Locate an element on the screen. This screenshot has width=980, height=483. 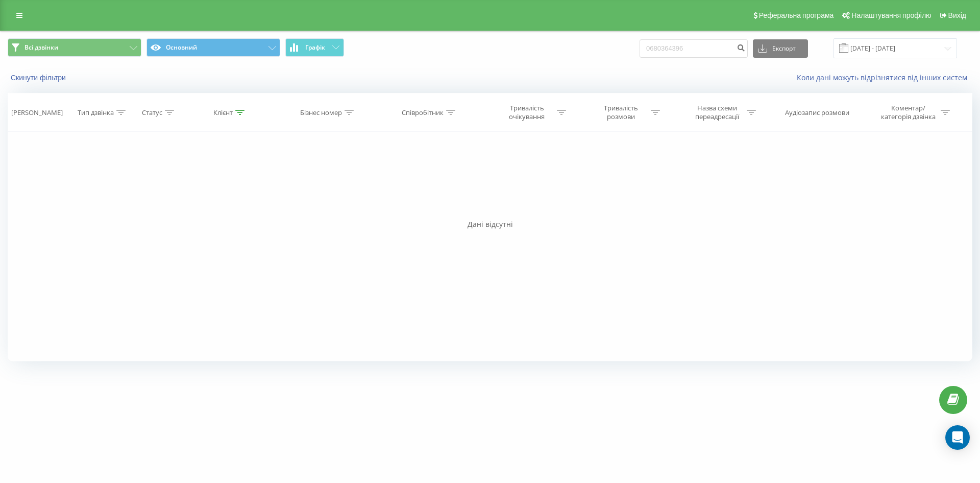
div: Назва схеми переадресації is located at coordinates (717, 112).